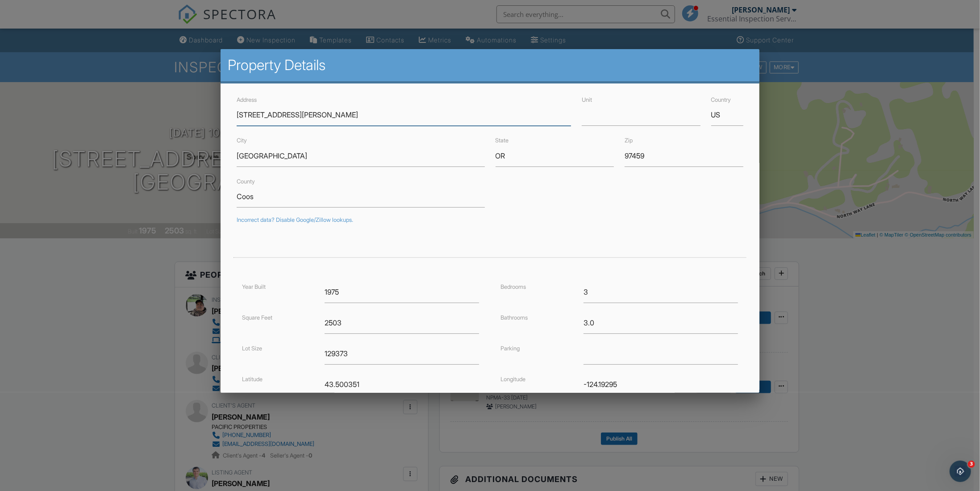 This screenshot has width=980, height=491. Describe the element at coordinates (503, 140) in the screenshot. I see `label: State` at that location.